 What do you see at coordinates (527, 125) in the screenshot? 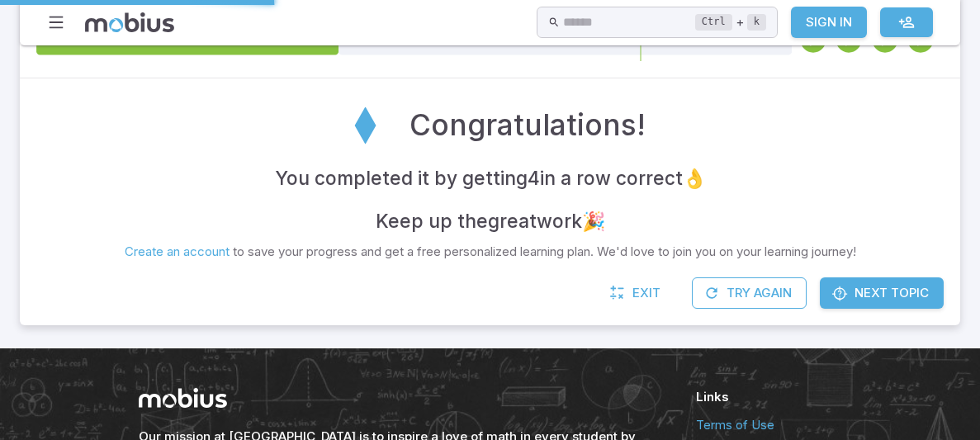
I see `h2: Congratulations!` at bounding box center [527, 125].